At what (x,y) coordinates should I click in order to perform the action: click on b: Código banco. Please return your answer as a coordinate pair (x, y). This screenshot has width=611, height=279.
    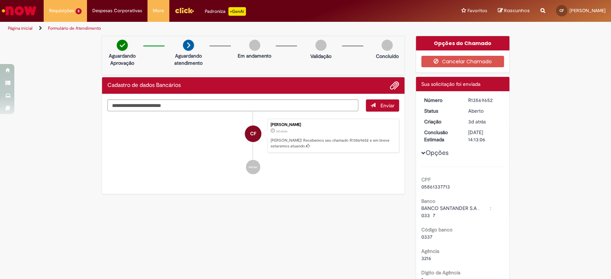
    Looking at the image, I should click on (437, 230).